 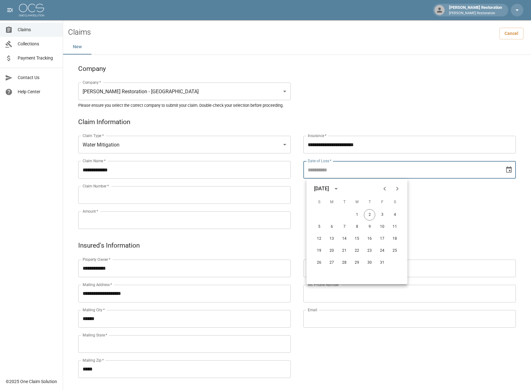 I want to click on span: Collections, so click(x=37, y=44).